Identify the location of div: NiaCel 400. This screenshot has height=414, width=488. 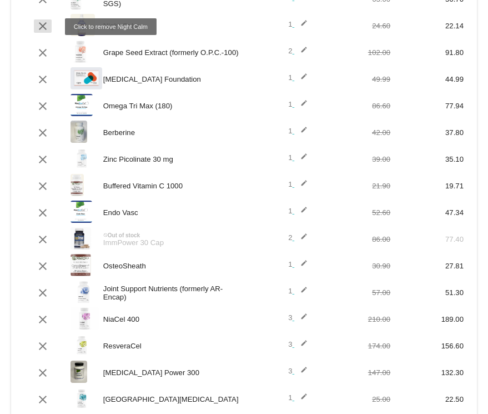
(171, 319).